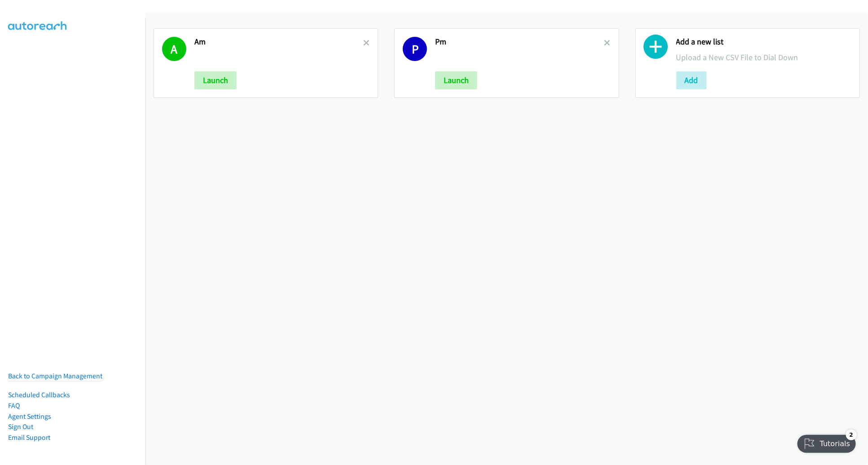  I want to click on h2: Am, so click(279, 42).